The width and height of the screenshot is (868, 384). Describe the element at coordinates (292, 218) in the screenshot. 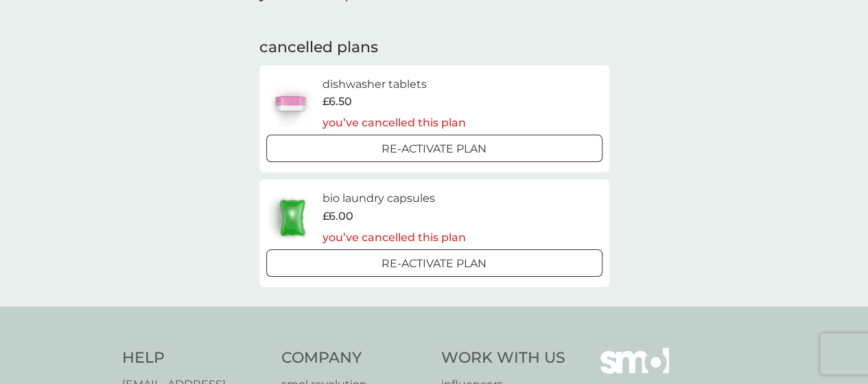

I see `img: bio laundry capsules` at that location.